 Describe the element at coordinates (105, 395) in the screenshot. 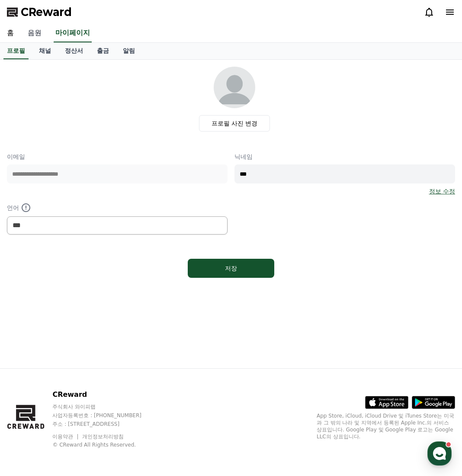

I see `p: CReward` at that location.